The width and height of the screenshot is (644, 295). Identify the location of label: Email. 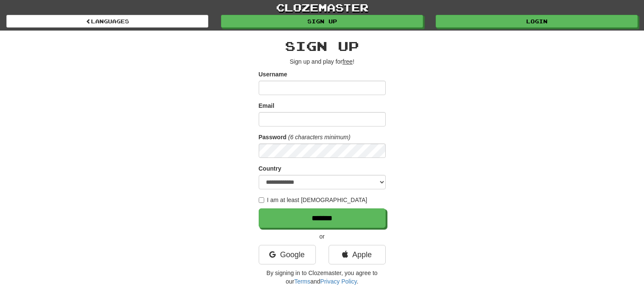
(266, 106).